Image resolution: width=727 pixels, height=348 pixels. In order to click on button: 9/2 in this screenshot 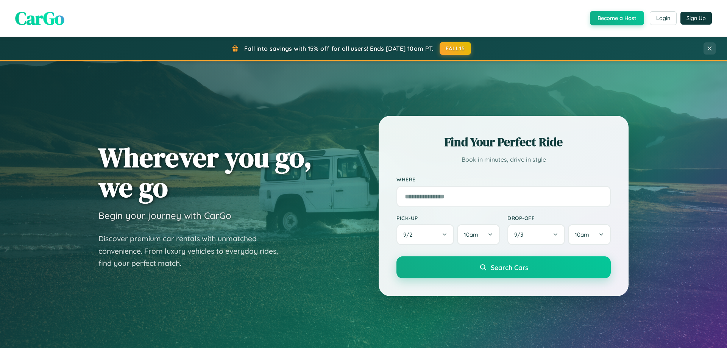, I will do `click(425, 235)`.